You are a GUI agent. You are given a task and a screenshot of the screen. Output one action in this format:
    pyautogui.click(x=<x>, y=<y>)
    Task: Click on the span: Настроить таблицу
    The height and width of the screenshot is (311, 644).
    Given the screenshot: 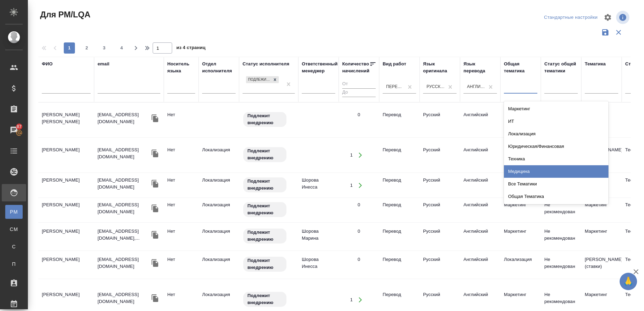 What is the action you would take?
    pyautogui.click(x=608, y=17)
    